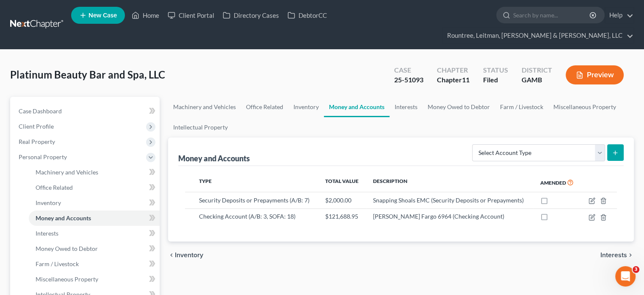  What do you see at coordinates (254, 200) in the screenshot?
I see `span: Security Deposits or Prepayments (A/B: 7)` at bounding box center [254, 200].